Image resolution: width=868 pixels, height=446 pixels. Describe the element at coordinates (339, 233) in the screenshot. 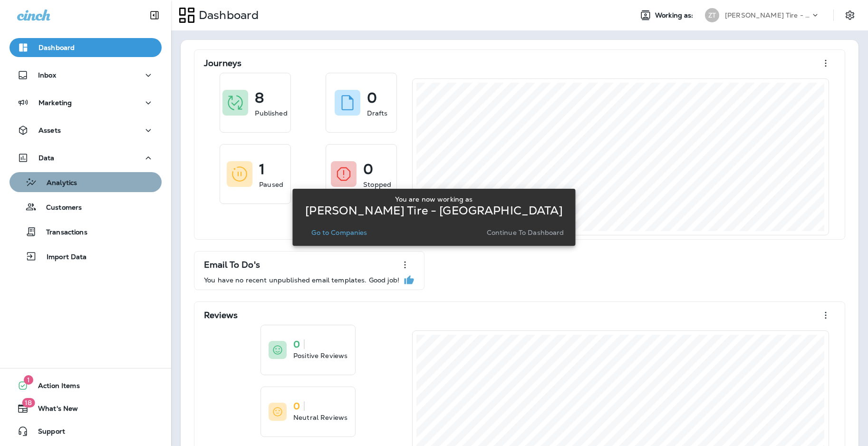

I see `button: Go to Companies` at that location.